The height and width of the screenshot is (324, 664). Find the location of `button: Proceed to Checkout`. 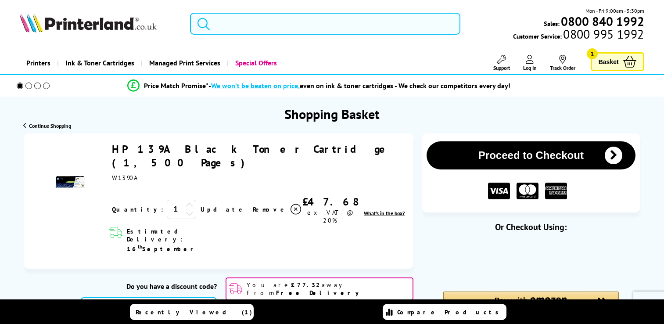

button: Proceed to Checkout is located at coordinates (531, 155).